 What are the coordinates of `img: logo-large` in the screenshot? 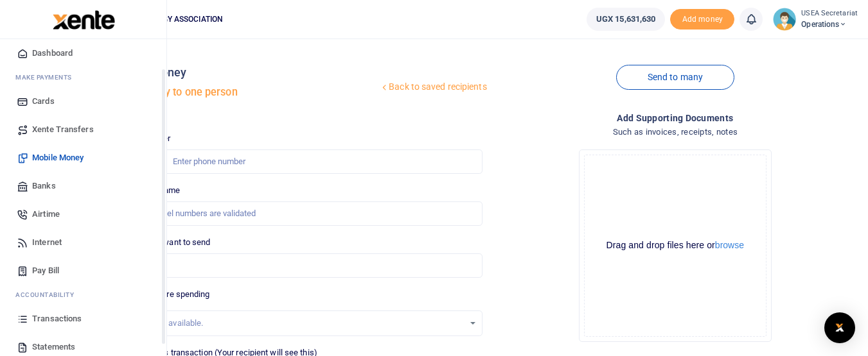 It's located at (84, 20).